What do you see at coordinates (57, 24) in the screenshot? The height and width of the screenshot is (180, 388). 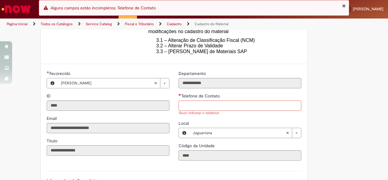 I see `a: Todos os Catálogos` at bounding box center [57, 24].